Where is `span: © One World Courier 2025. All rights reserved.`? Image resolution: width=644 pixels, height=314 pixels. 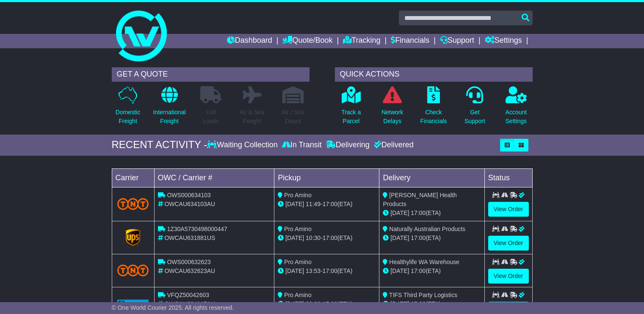 span: © One World Courier 2025. All rights reserved. is located at coordinates (173, 308).